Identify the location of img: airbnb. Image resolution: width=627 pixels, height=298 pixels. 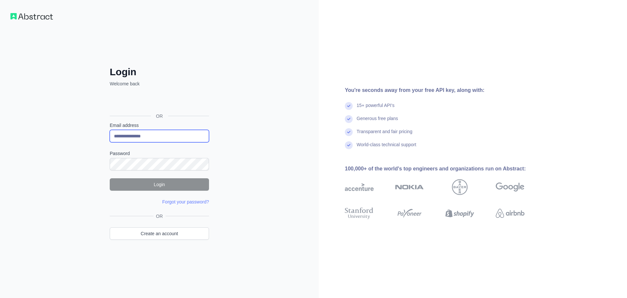
(510, 213).